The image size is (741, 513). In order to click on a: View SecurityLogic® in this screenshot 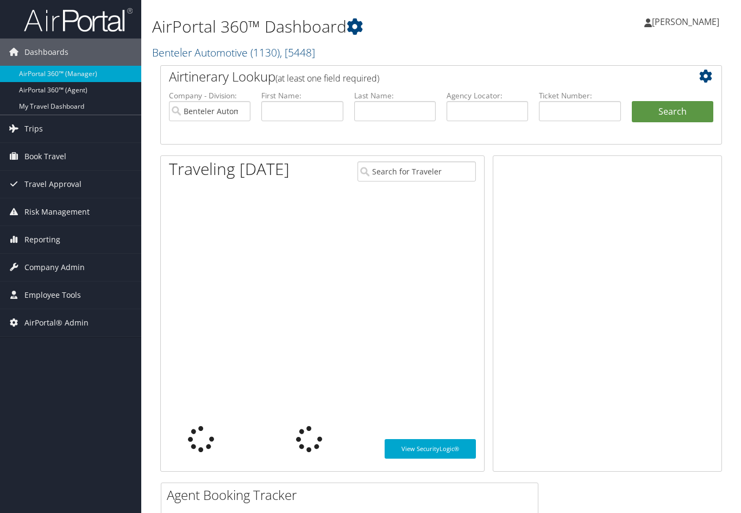, I will do `click(430, 449)`.